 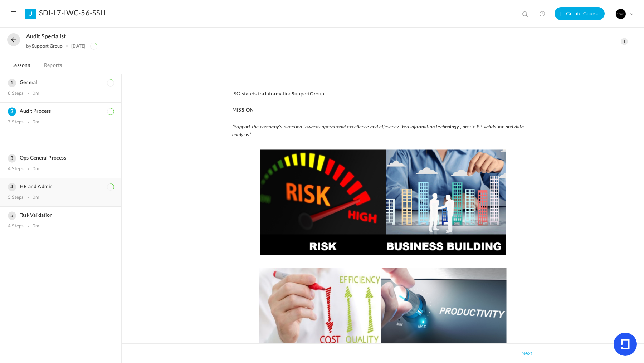 I want to click on div: 7 Steps, so click(x=15, y=122).